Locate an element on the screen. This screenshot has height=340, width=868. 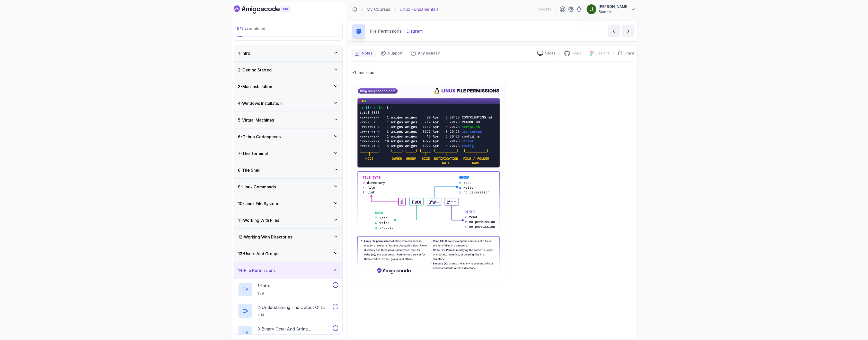
button: 5-Virtual Machines is located at coordinates (288, 120).